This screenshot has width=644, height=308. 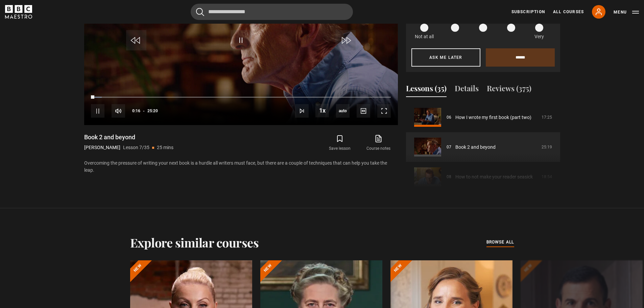 What do you see at coordinates (18, 12) in the screenshot?
I see `a: BBC Maestro` at bounding box center [18, 12].